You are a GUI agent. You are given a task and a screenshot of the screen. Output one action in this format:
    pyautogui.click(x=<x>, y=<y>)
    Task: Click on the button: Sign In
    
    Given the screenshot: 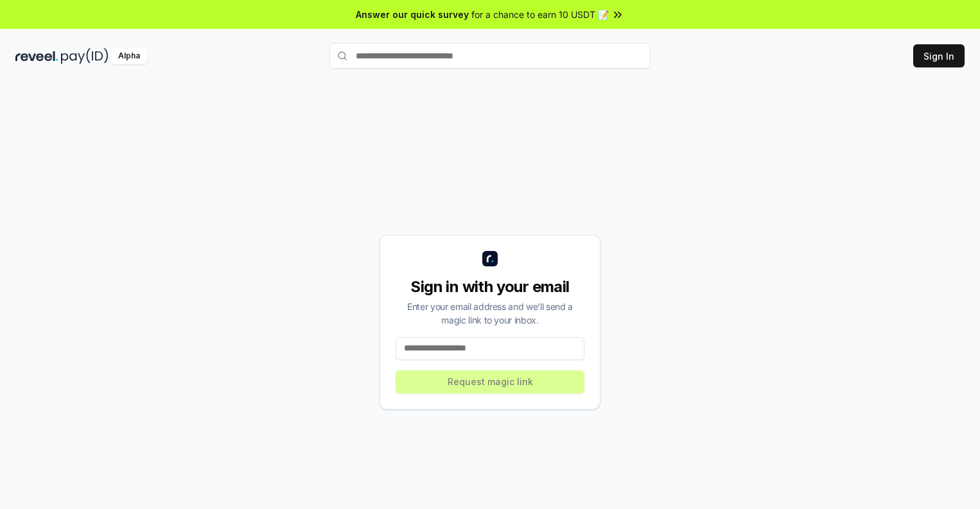 What is the action you would take?
    pyautogui.click(x=939, y=56)
    